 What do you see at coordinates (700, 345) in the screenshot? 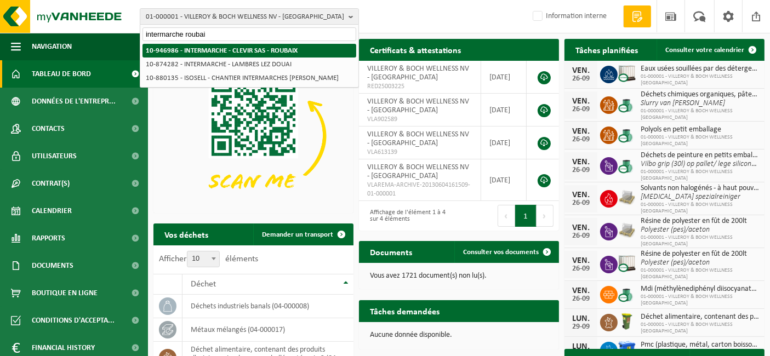
I see `span: Pmc (plastique, métal, carton boisson) (industriel)` at bounding box center [700, 345].